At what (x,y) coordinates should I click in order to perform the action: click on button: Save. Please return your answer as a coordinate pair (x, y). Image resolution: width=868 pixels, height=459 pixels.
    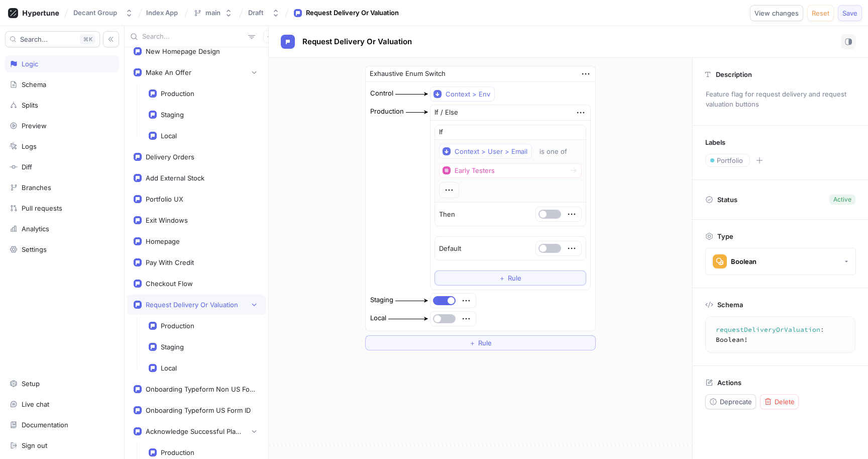
    Looking at the image, I should click on (850, 13).